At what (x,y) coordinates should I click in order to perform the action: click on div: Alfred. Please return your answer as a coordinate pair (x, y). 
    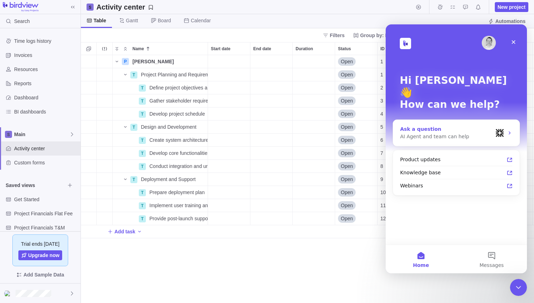
    Looking at the image, I should click on (169, 61).